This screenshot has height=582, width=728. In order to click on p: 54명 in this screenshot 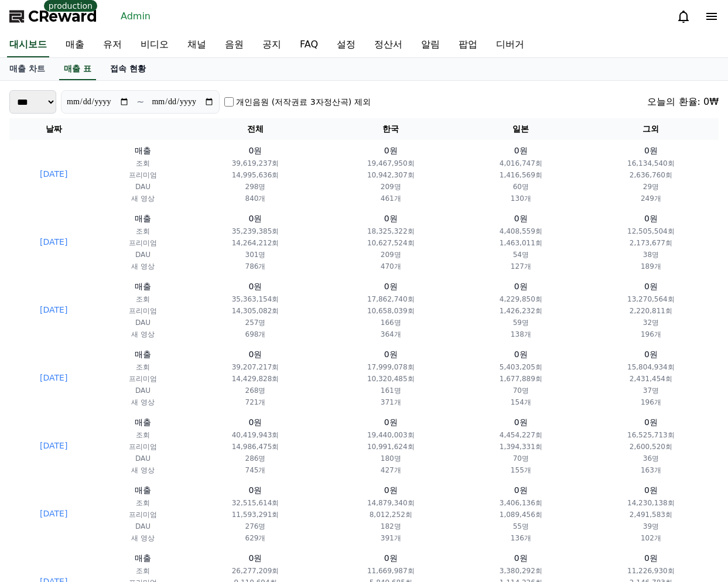, I will do `click(521, 255)`.